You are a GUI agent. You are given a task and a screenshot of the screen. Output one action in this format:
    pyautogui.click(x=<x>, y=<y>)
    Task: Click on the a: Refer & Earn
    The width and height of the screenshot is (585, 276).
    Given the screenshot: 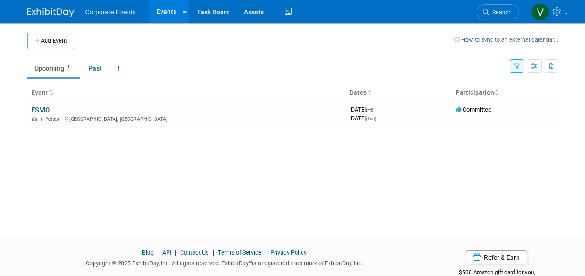 What is the action you would take?
    pyautogui.click(x=497, y=258)
    